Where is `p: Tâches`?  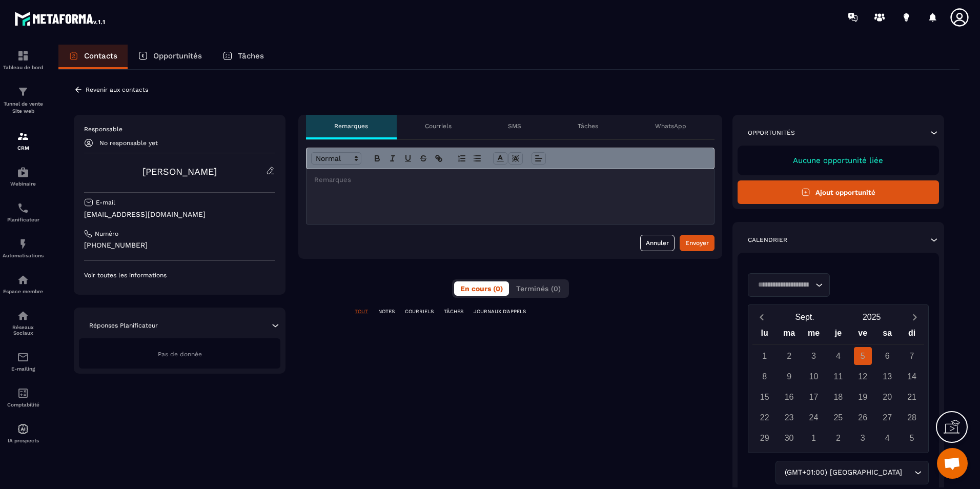 p: Tâches is located at coordinates (251, 56).